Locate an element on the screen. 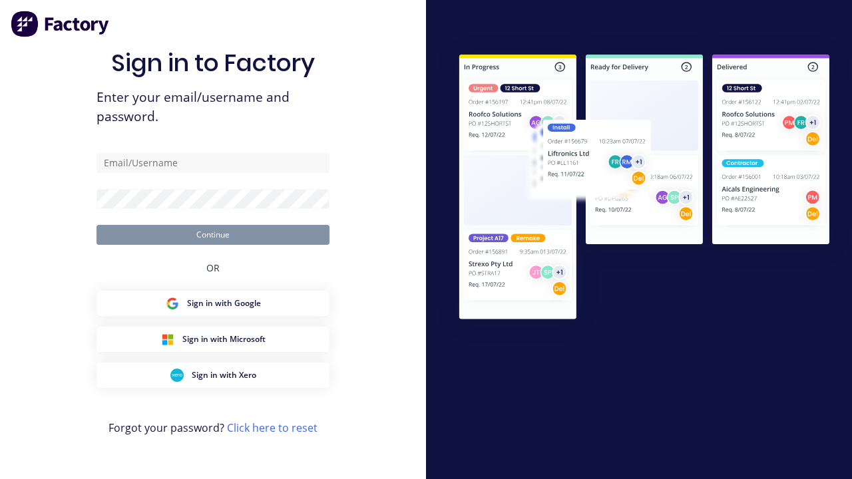 This screenshot has width=852, height=479. img: Xero Sign in is located at coordinates (177, 375).